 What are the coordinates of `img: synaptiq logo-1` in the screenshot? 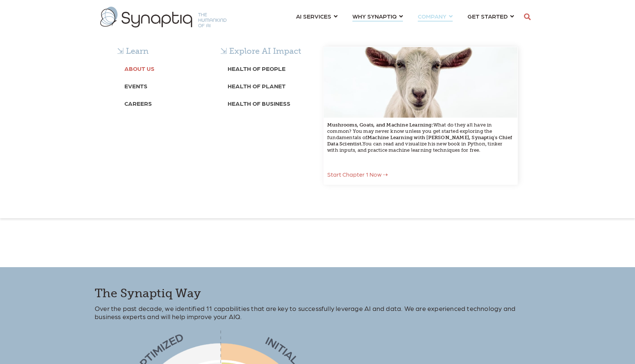 It's located at (163, 17).